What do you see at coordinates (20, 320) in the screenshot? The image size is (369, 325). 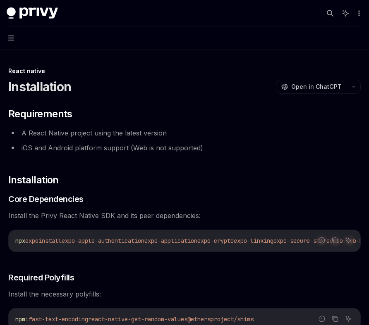 I see `span: npm` at bounding box center [20, 320].